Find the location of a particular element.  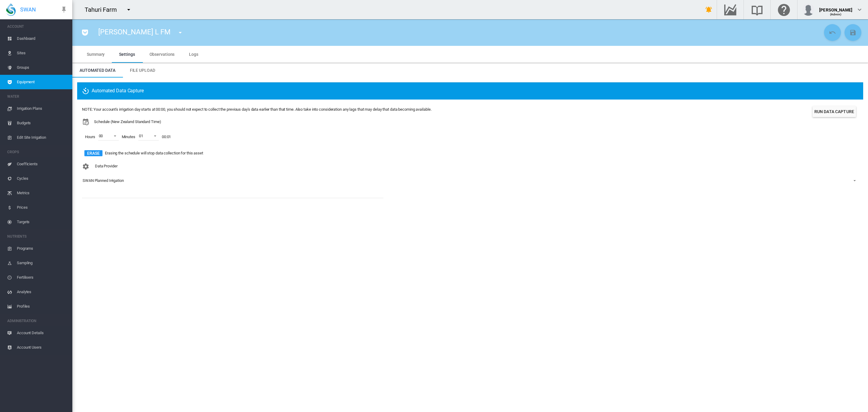

span: Profiles is located at coordinates (42, 306).